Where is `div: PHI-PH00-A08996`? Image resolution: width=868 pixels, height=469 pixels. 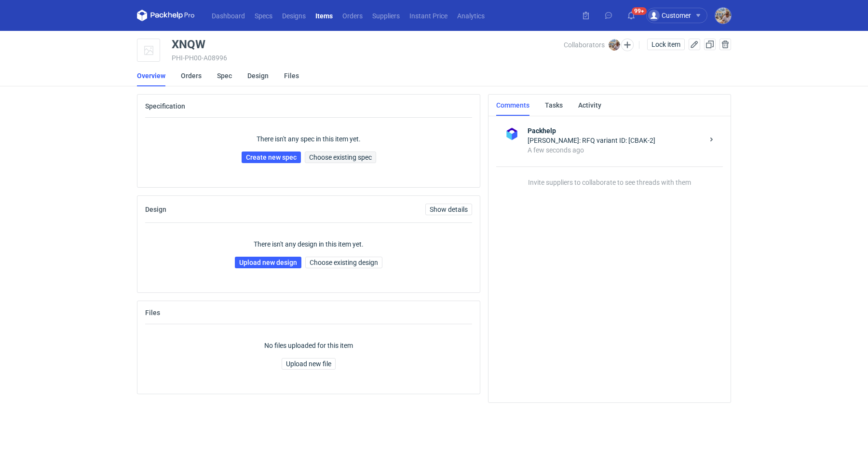 div: PHI-PH00-A08996 is located at coordinates (368, 58).